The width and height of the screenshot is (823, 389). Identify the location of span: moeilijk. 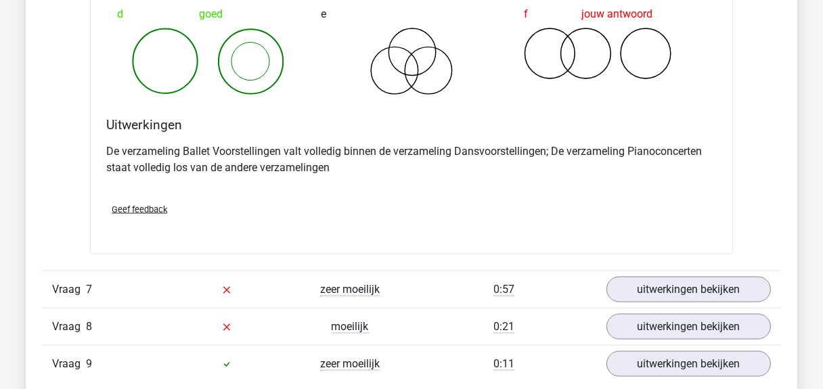
(350, 327).